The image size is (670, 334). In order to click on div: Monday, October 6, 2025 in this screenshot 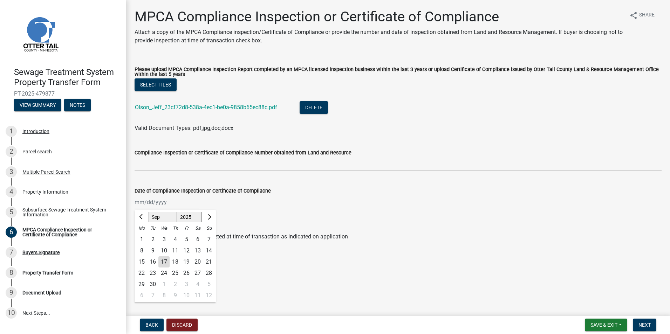, I will do `click(142, 296)`.